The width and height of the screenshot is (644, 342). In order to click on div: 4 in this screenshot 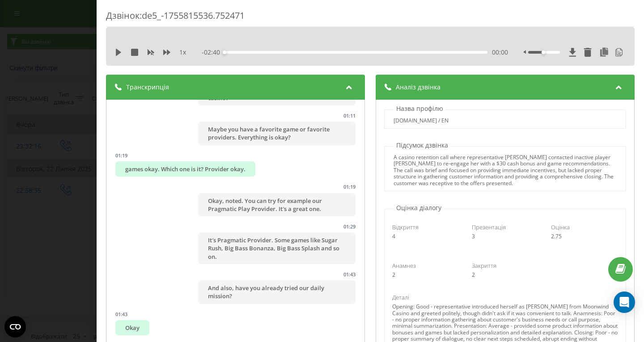, I will do `click(425, 236)`.